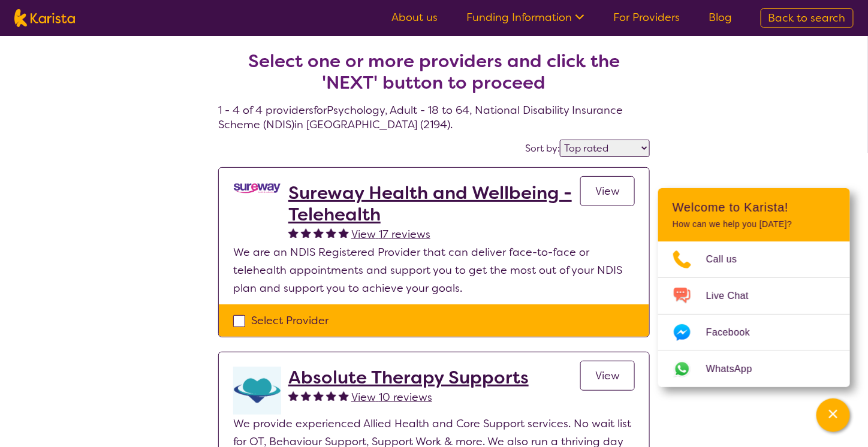  I want to click on a: View 10 reviews, so click(391, 397).